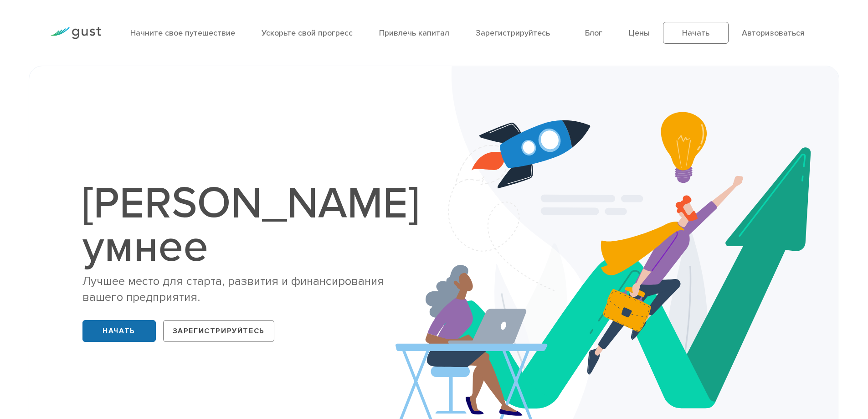  Describe the element at coordinates (307, 33) in the screenshot. I see `a: Ускорьте свой прогресс` at that location.